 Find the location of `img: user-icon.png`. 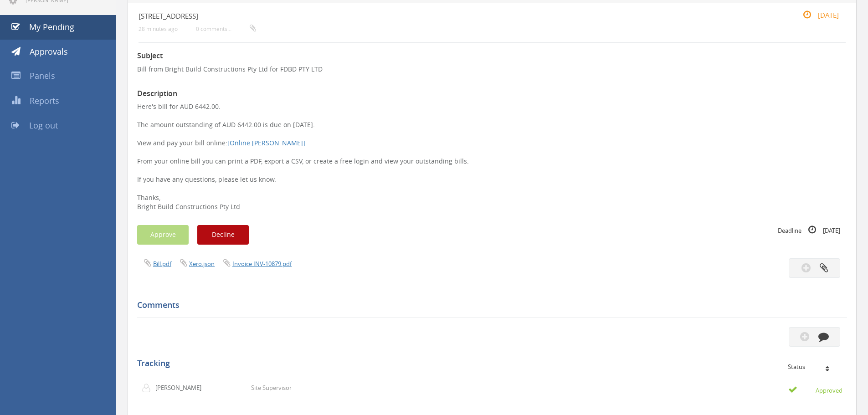

img: user-icon.png is located at coordinates (148, 389).